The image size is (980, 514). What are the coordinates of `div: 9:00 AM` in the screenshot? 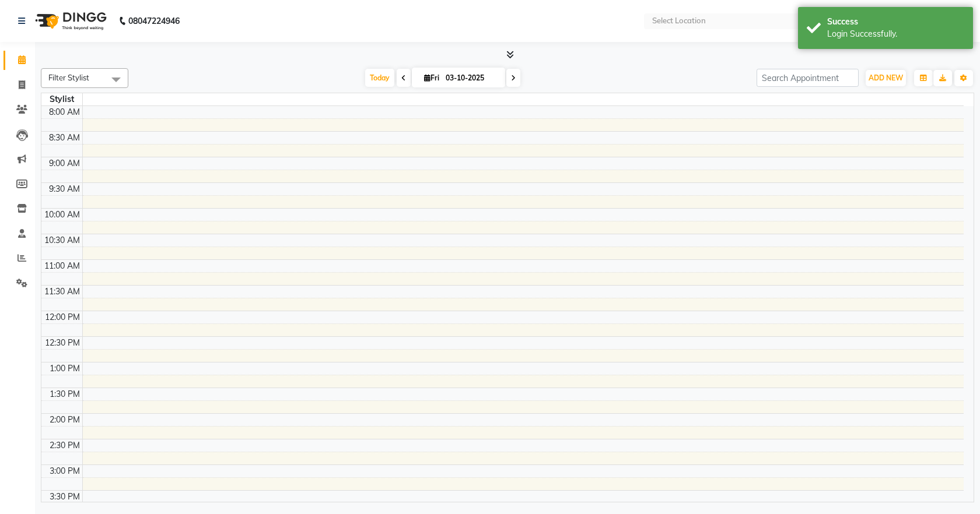 It's located at (64, 163).